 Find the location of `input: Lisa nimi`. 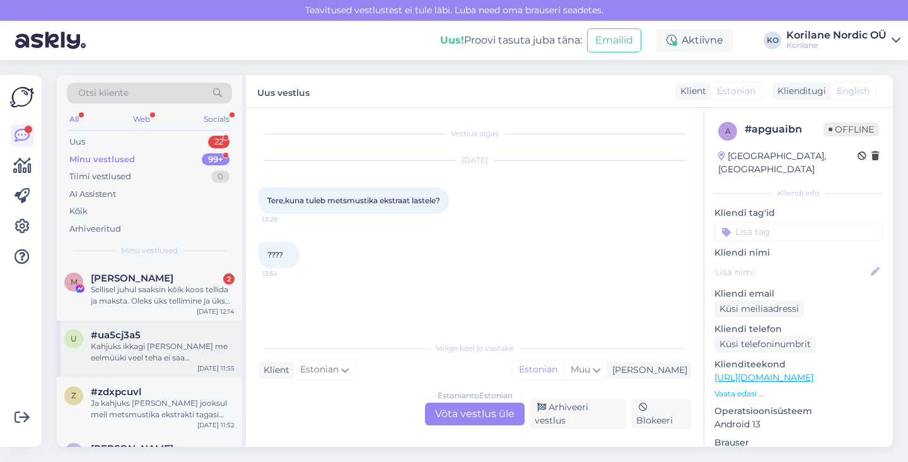

input: Lisa nimi is located at coordinates (792, 272).